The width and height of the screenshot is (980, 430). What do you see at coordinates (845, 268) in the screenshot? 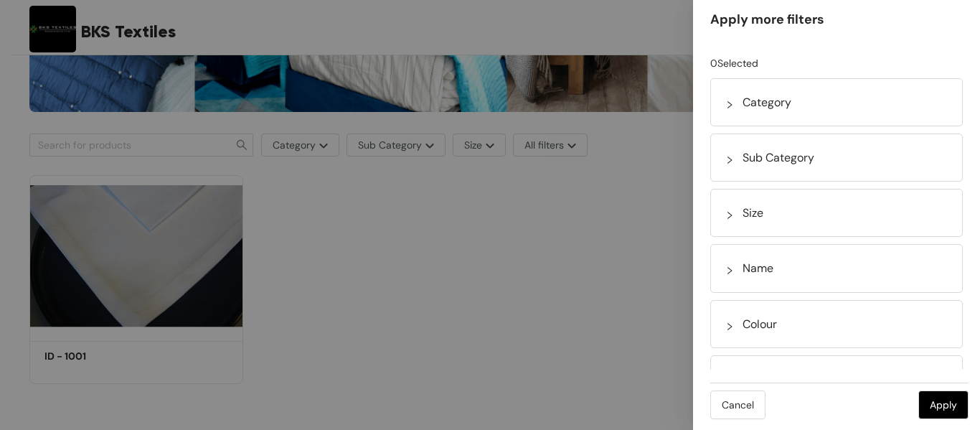
I see `span: Name` at bounding box center [845, 268].